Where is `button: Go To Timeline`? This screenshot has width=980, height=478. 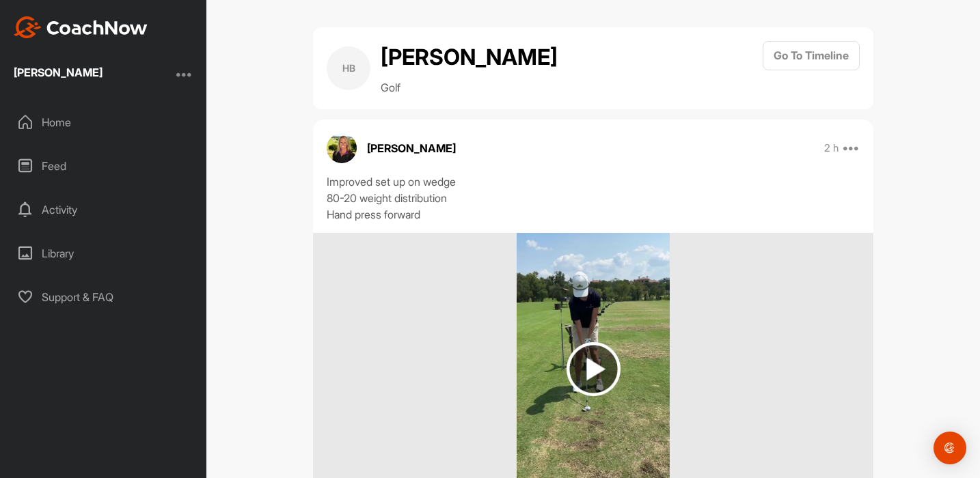 button: Go To Timeline is located at coordinates (811, 55).